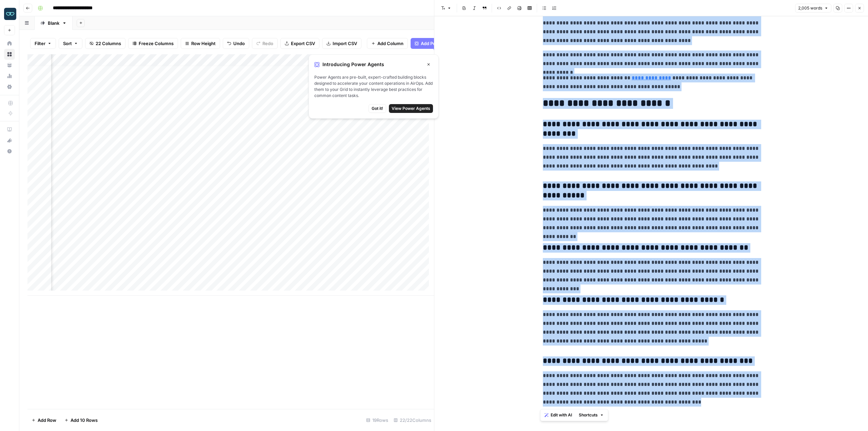 This screenshot has width=868, height=431. I want to click on a: Browse, so click(9, 54).